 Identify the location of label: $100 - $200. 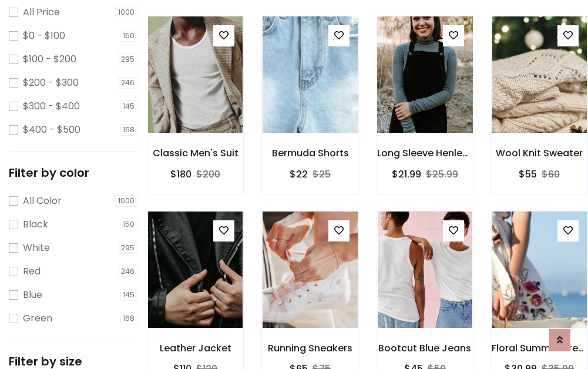
(49, 59).